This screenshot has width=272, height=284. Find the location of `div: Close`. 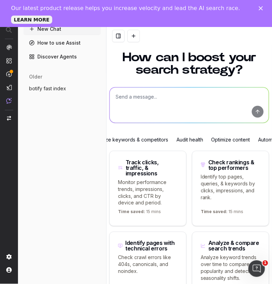

div: Close is located at coordinates (262, 8).